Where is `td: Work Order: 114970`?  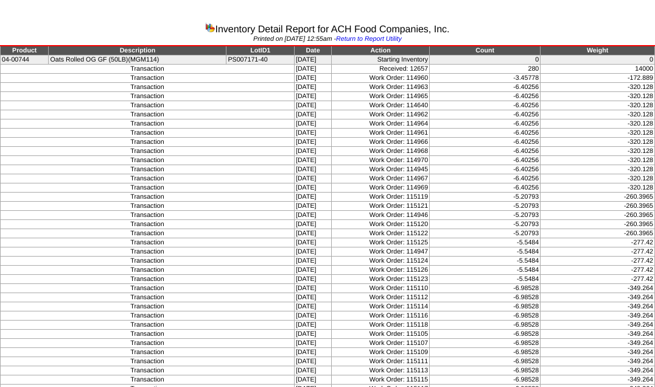 td: Work Order: 114970 is located at coordinates (381, 160).